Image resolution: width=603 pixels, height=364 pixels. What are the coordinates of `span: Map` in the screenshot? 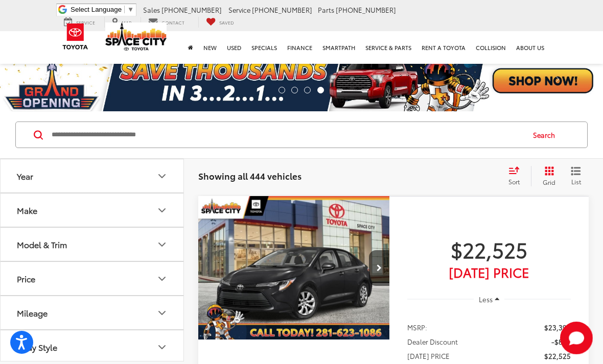 It's located at (126, 22).